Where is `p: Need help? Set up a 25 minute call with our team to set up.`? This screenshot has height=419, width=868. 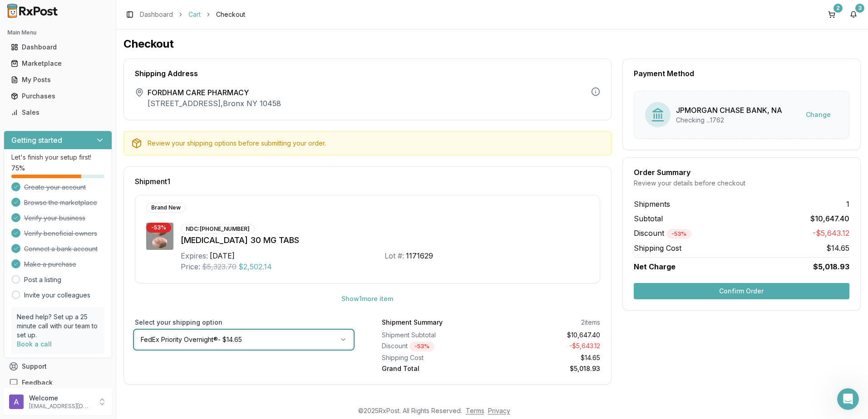
p: Need help? Set up a 25 minute call with our team to set up. is located at coordinates (57, 326).